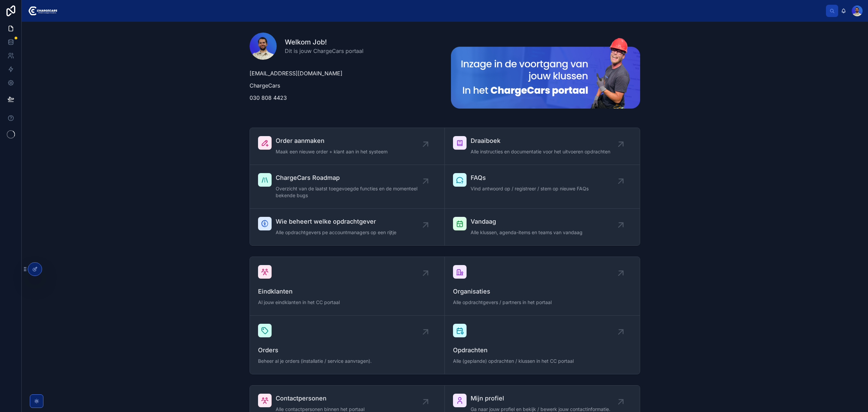 The image size is (868, 412). I want to click on span: Mijn profiel, so click(540, 398).